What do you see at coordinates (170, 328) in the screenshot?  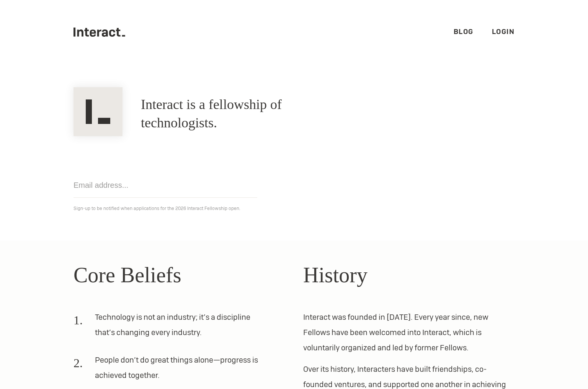 I see `li: Technology is not an industry; it’s a discipline that’s changing every industry.` at bounding box center [170, 328].